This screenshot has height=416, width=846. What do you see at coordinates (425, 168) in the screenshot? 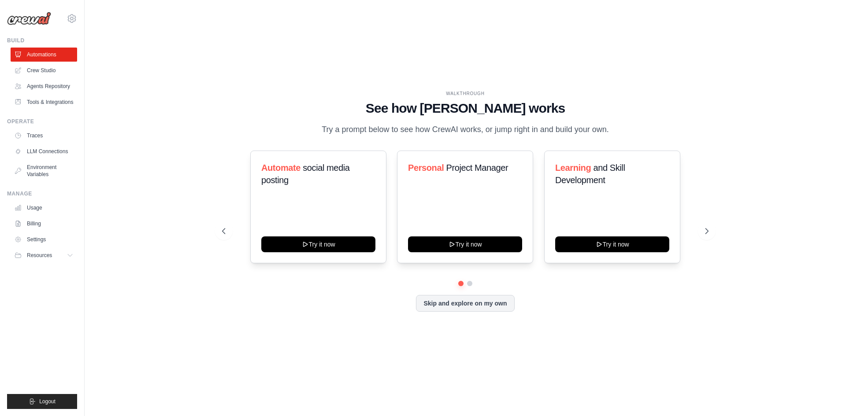
I see `span: Personal` at bounding box center [425, 168].